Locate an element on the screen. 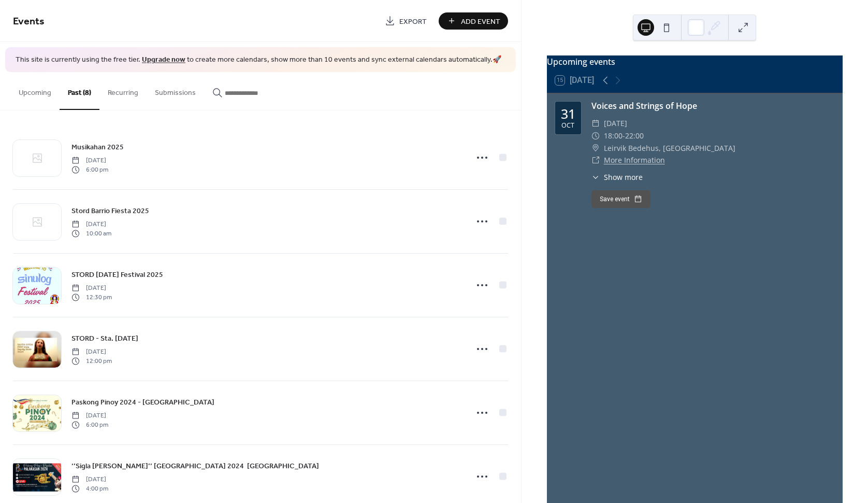 Image resolution: width=868 pixels, height=503 pixels. button: ​Show more is located at coordinates (617, 177).